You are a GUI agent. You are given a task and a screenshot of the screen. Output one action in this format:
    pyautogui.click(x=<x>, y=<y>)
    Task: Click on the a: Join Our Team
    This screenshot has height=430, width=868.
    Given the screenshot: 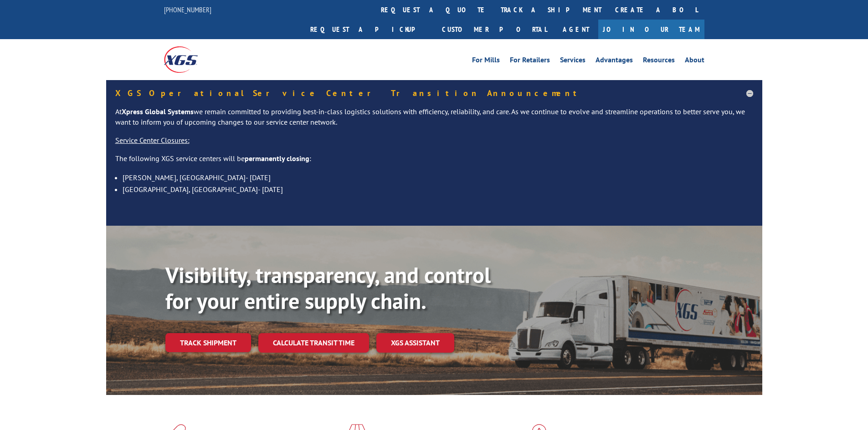 What is the action you would take?
    pyautogui.click(x=651, y=29)
    